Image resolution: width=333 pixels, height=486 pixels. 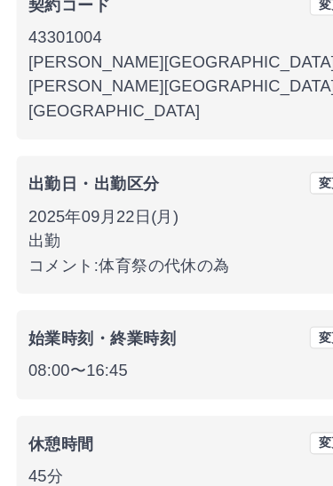 What do you see at coordinates (166, 211) in the screenshot?
I see `p: 出勤` at bounding box center [166, 211].